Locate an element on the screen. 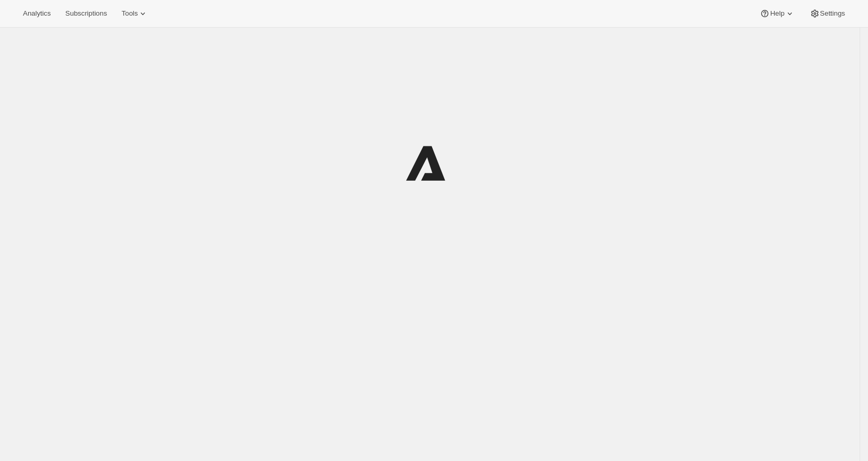 This screenshot has width=868, height=461. button: Settings is located at coordinates (827, 14).